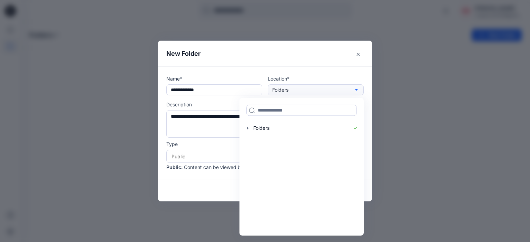  What do you see at coordinates (261, 157) in the screenshot?
I see `div: Public` at bounding box center [261, 157].